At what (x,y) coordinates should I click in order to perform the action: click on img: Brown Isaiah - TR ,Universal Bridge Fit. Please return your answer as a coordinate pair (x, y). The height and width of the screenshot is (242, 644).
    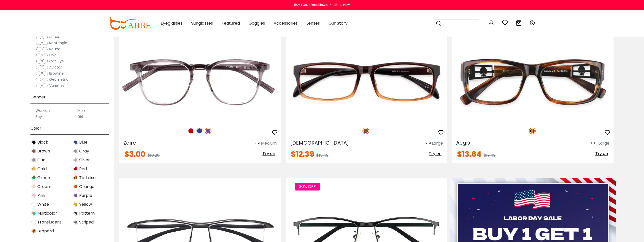
    Looking at the image, I should click on (366, 81).